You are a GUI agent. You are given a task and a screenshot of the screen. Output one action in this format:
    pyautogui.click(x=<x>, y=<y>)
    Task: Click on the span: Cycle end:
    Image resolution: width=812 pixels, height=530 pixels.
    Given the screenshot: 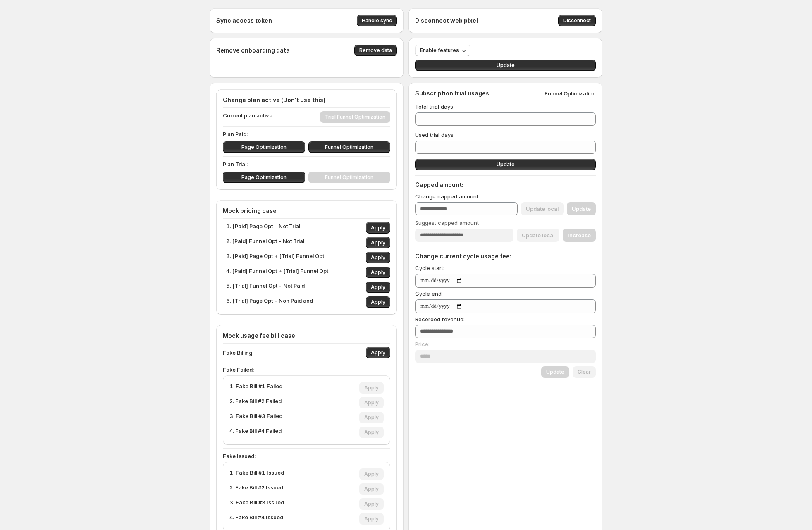 What is the action you would take?
    pyautogui.click(x=429, y=294)
    